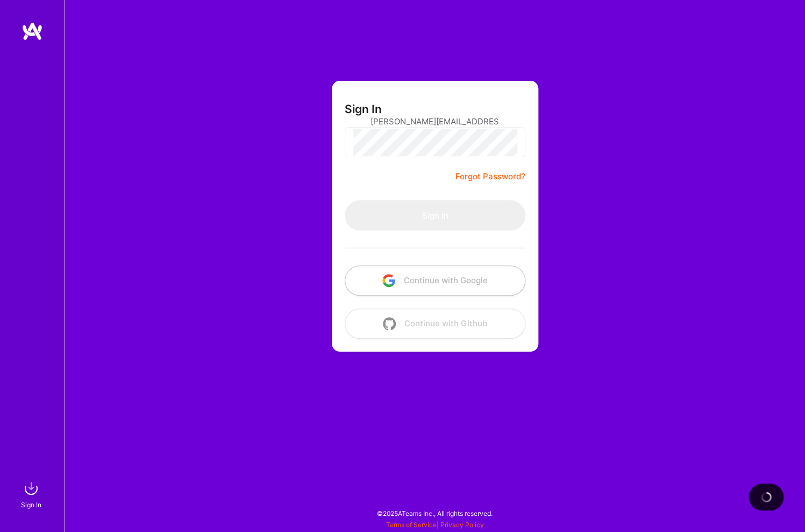 This screenshot has width=805, height=532. What do you see at coordinates (435, 323) in the screenshot?
I see `button: Continue with Github` at bounding box center [435, 323].